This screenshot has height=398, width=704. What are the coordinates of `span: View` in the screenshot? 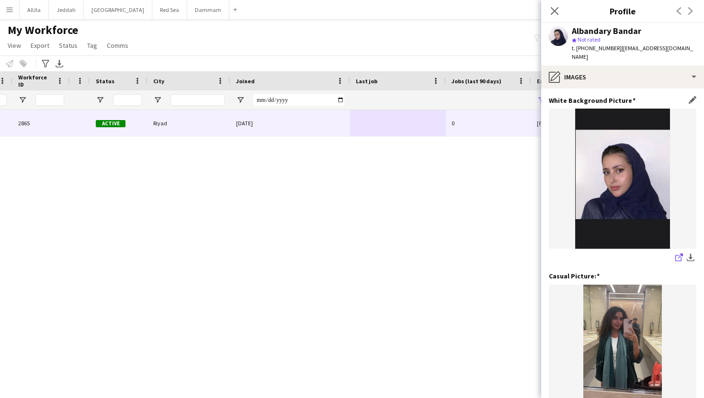 It's located at (14, 45).